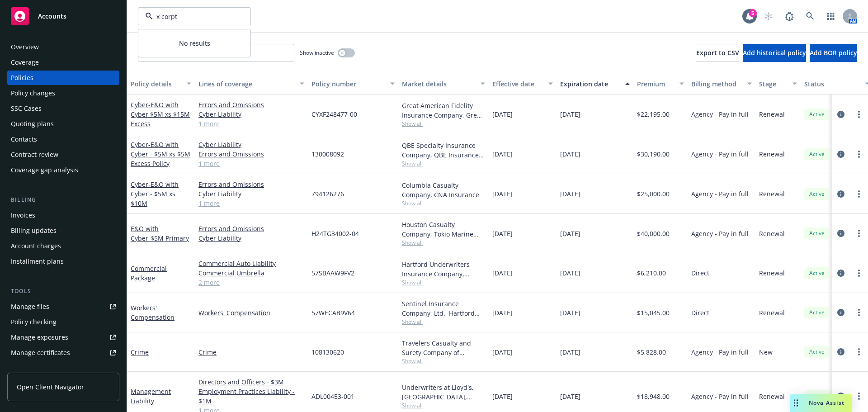  I want to click on span: - $5M Primary, so click(169, 238).